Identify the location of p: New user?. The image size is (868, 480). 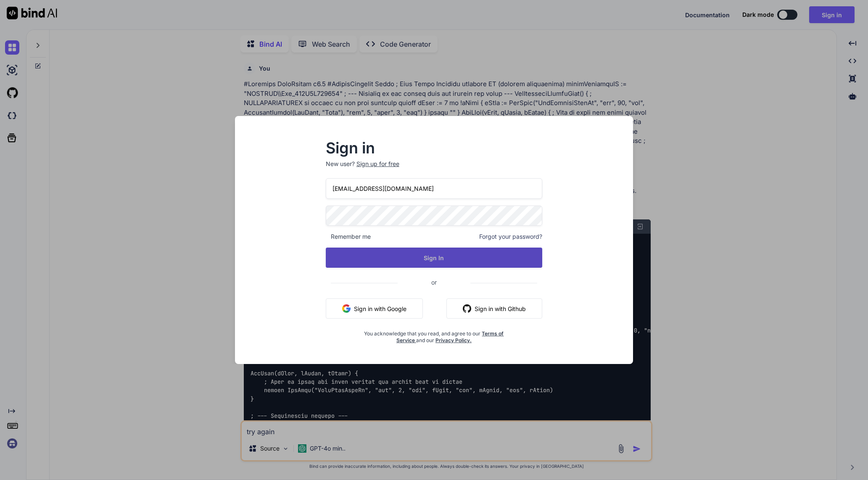
(434, 169).